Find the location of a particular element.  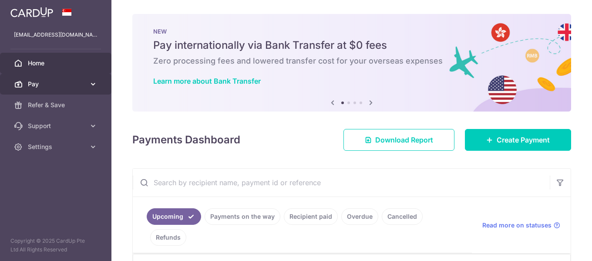

span: Help is located at coordinates (28, 10).